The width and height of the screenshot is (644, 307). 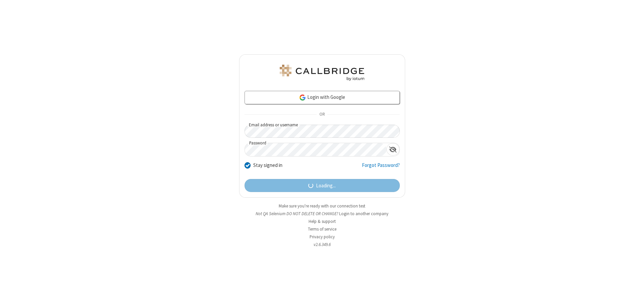 I want to click on a: Make sure you're ready with our connection test, so click(x=322, y=206).